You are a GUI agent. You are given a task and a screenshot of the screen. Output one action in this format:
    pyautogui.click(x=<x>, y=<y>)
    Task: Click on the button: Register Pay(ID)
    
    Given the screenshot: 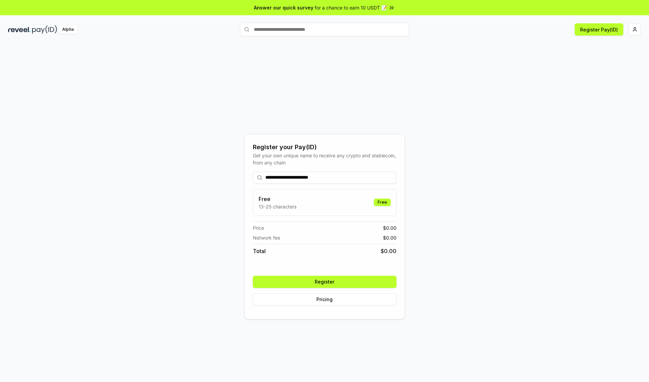 What is the action you would take?
    pyautogui.click(x=599, y=29)
    